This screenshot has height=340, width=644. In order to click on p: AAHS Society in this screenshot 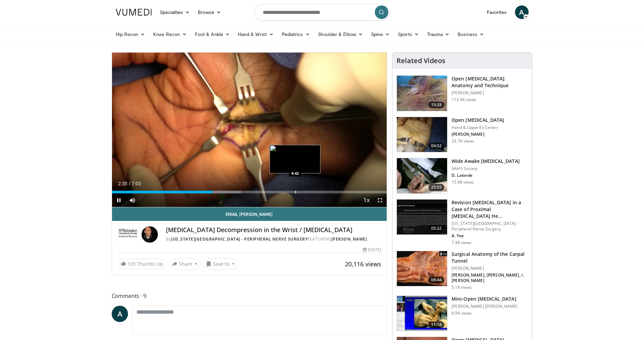, I will do `click(485, 169)`.